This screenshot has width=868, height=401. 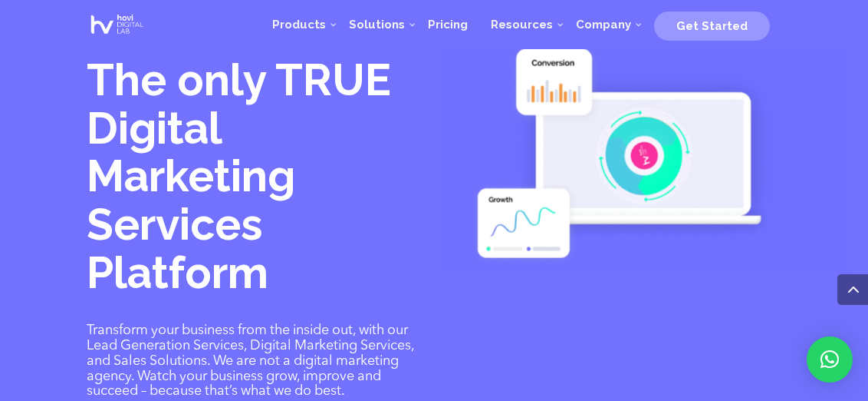 I want to click on a: Company, so click(x=604, y=25).